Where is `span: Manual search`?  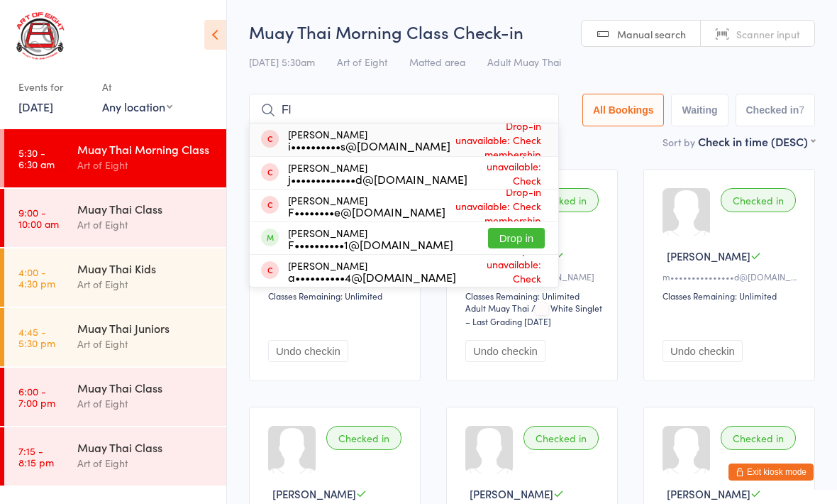
span: Manual search is located at coordinates (651, 34).